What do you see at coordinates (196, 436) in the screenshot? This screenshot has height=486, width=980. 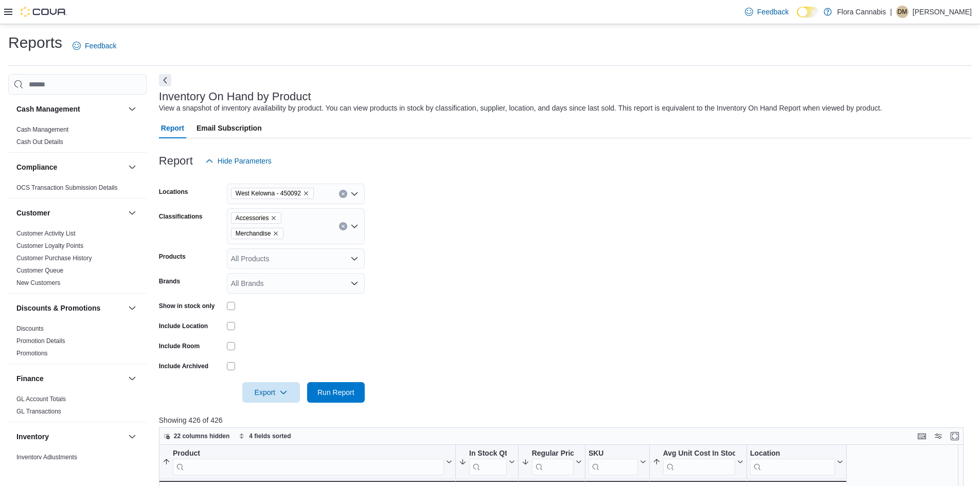 I see `button: 22 columns hidden` at bounding box center [196, 436].